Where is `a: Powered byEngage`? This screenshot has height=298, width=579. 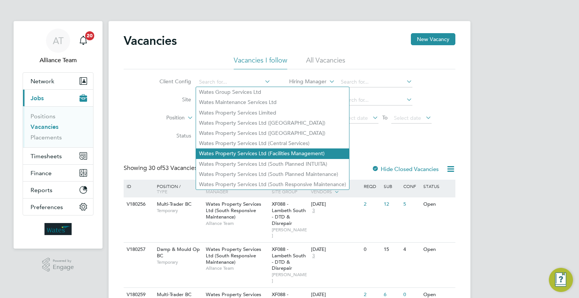
a: Powered byEngage is located at coordinates (58, 265).